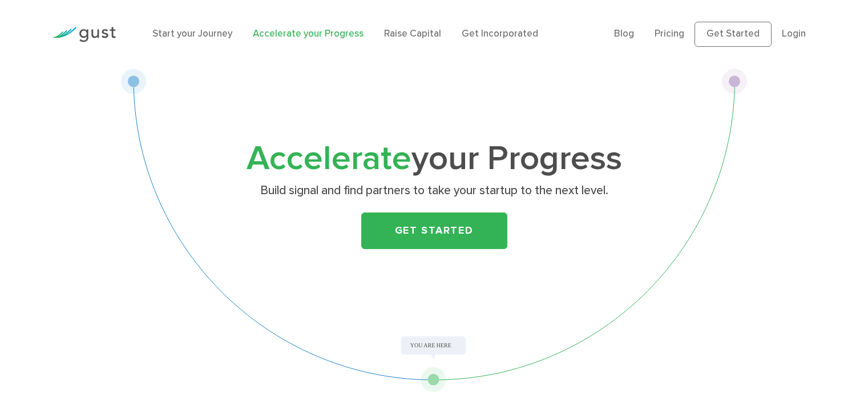  I want to click on a: Login, so click(794, 34).